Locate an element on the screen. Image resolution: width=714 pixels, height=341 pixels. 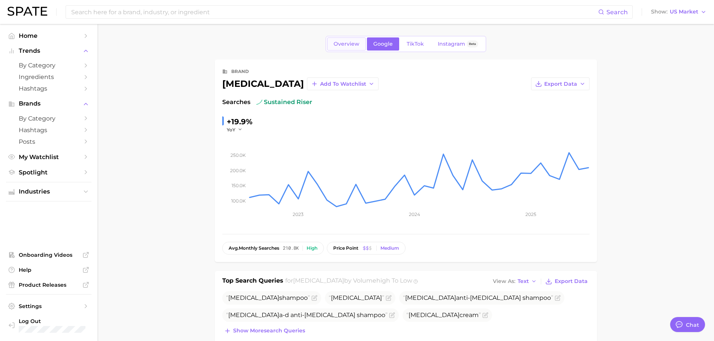
tspan: 2025 is located at coordinates (530, 214).